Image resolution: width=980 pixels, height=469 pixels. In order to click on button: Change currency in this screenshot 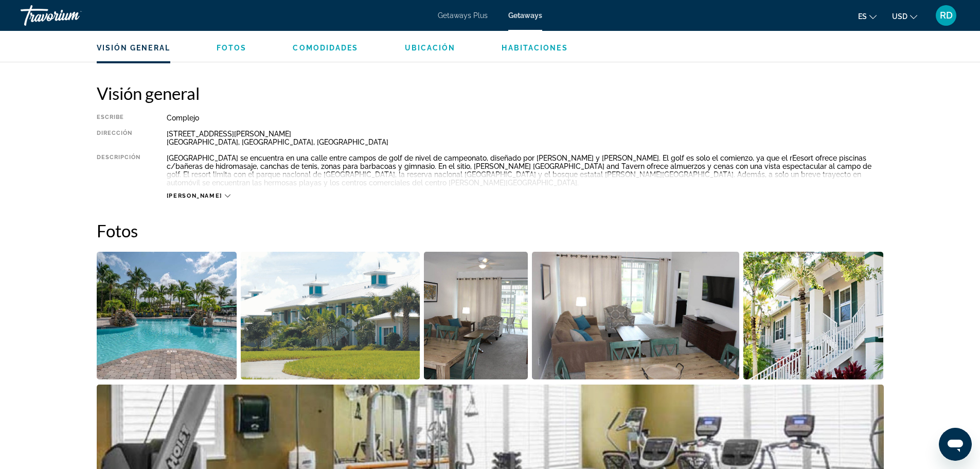, I will do `click(904, 16)`.